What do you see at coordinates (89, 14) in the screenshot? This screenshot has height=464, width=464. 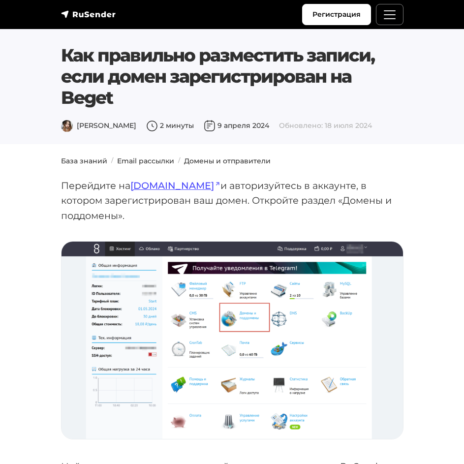 I see `img: RuSender` at bounding box center [89, 14].